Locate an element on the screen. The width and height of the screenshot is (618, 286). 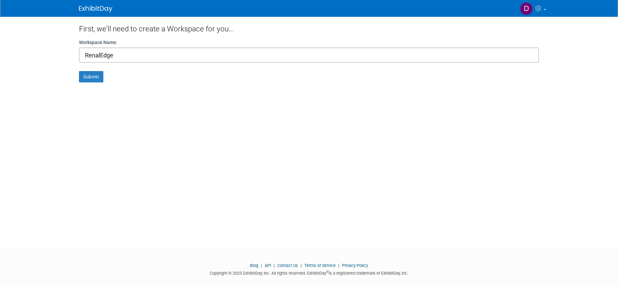
a: Blog is located at coordinates (254, 265).